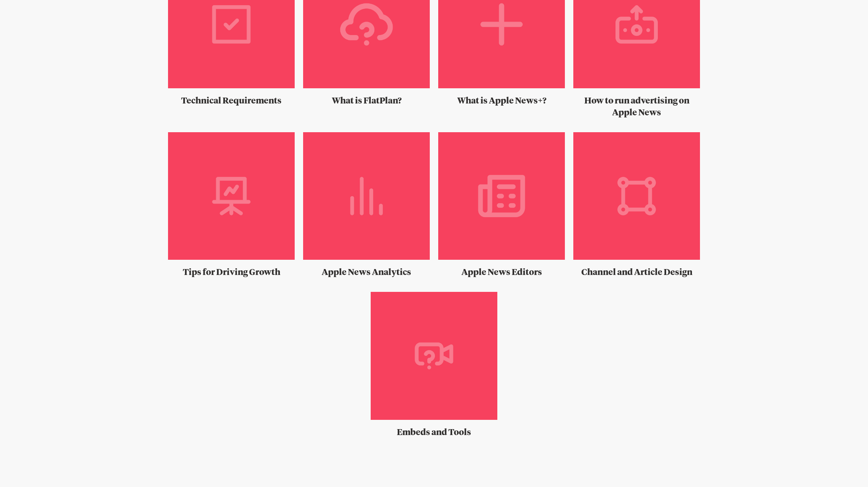 The width and height of the screenshot is (868, 487). What do you see at coordinates (231, 205) in the screenshot?
I see `a: Tips for Driving Growth` at bounding box center [231, 205].